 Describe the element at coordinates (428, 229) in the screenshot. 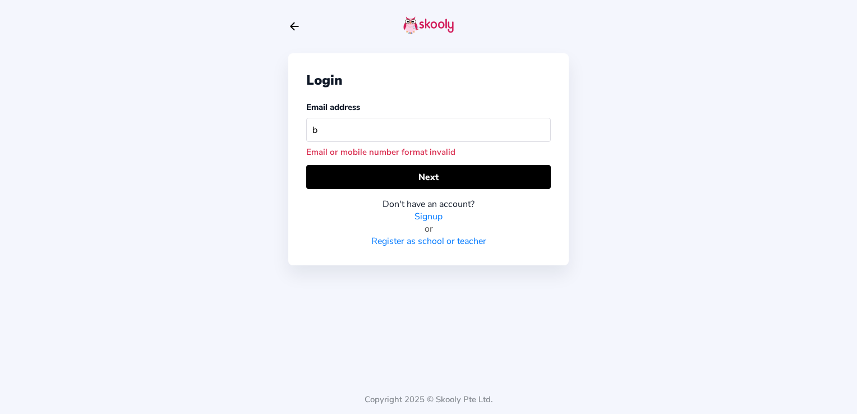

I see `div: or` at that location.